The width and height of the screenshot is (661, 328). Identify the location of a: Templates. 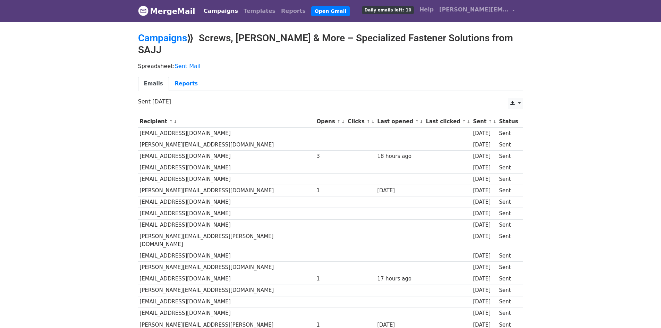
(260, 11).